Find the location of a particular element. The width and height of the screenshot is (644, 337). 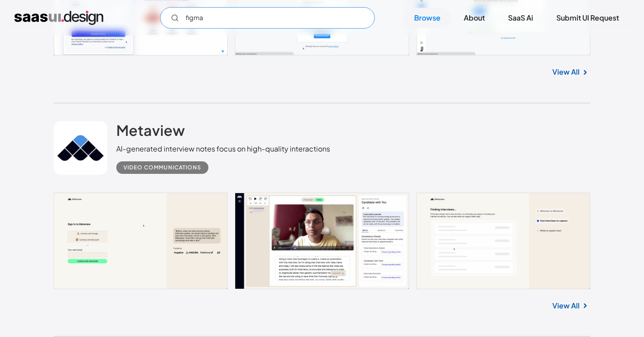

a: SaaS Ai is located at coordinates (521, 18).